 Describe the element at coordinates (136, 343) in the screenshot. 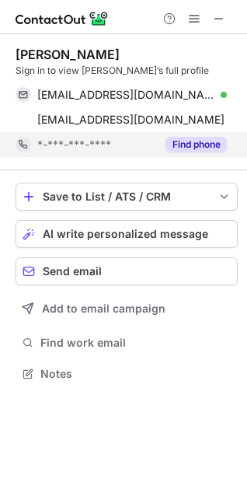

I see `span: Find work email` at that location.